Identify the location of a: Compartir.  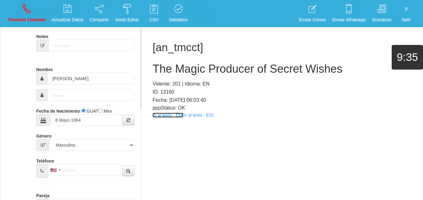
(99, 13).